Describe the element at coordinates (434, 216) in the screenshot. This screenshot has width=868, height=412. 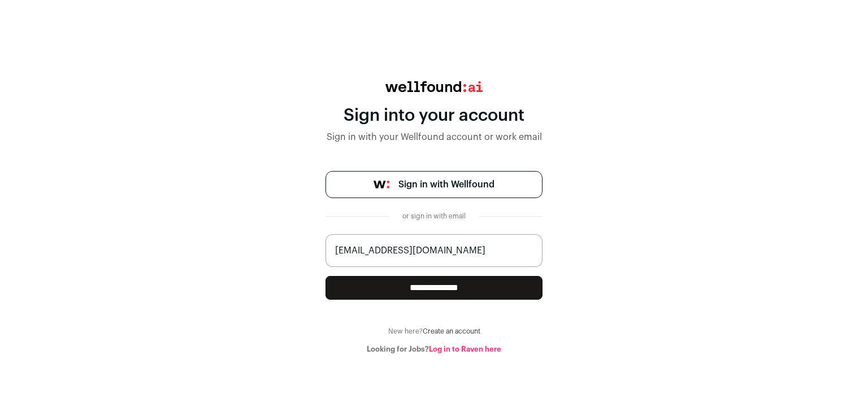
I see `div: or sign in with email` at that location.